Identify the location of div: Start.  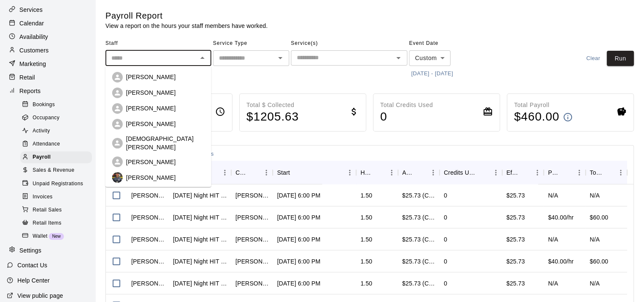
(283, 172).